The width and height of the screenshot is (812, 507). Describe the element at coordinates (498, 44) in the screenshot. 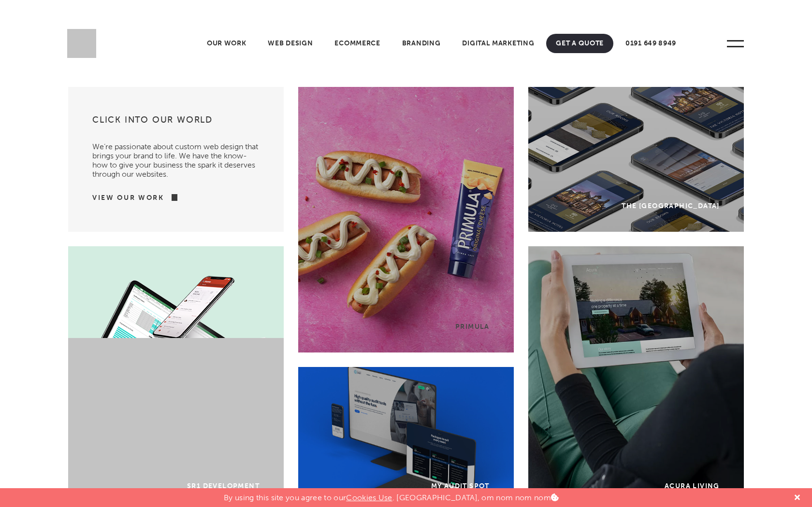

I see `a: Digital Marketing` at that location.